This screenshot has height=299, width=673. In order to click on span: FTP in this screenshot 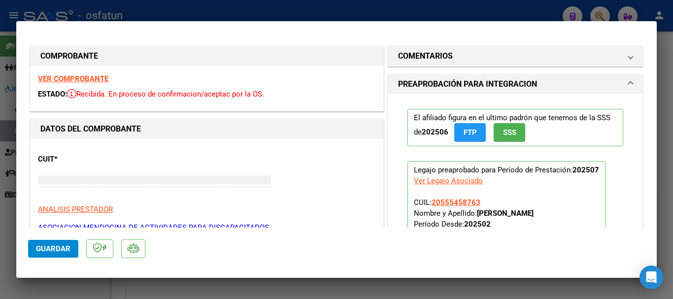, I will do `click(470, 133)`.